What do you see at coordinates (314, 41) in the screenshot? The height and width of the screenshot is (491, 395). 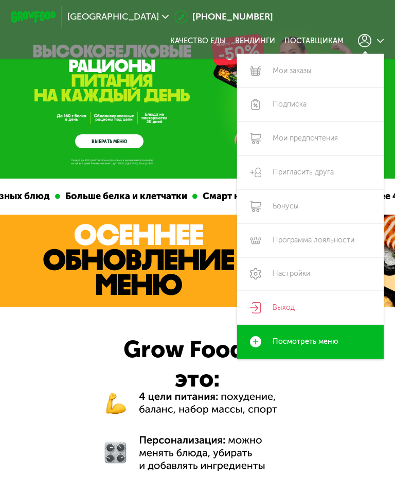 I see `div: поставщикам` at bounding box center [314, 41].